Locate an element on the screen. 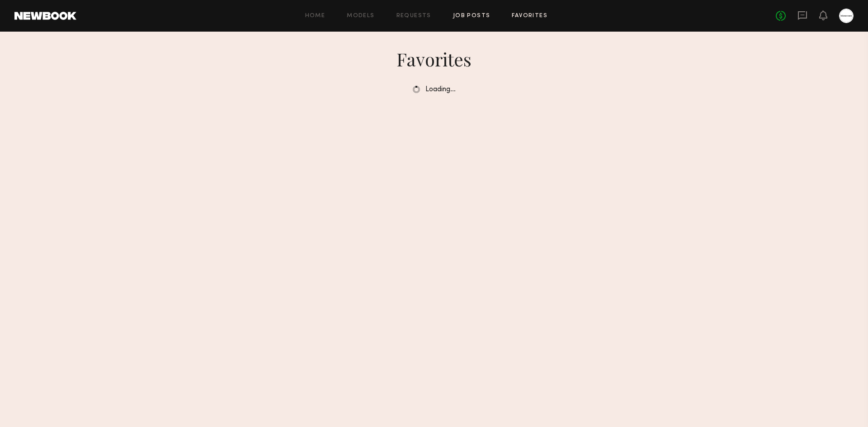 The image size is (868, 427). a: Favorites is located at coordinates (529, 16).